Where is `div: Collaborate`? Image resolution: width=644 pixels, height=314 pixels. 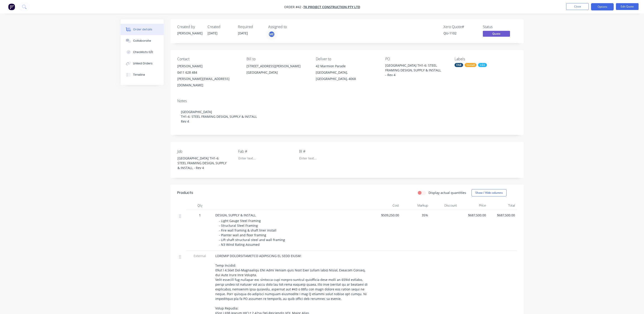 div: Collaborate is located at coordinates (142, 41).